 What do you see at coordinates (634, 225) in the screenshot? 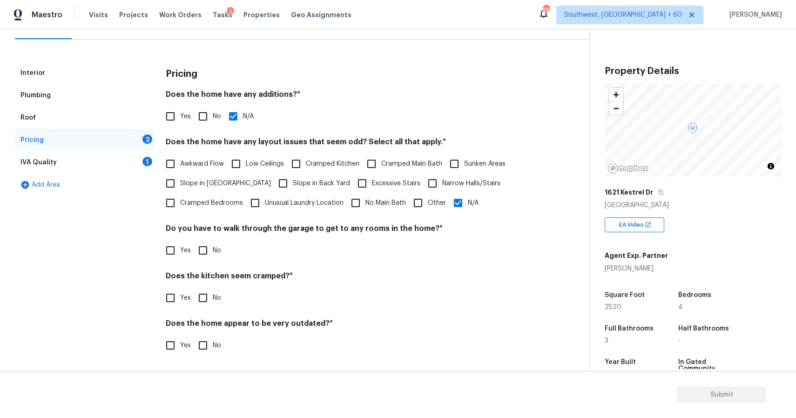
I see `div: EA Video` at bounding box center [634, 225].